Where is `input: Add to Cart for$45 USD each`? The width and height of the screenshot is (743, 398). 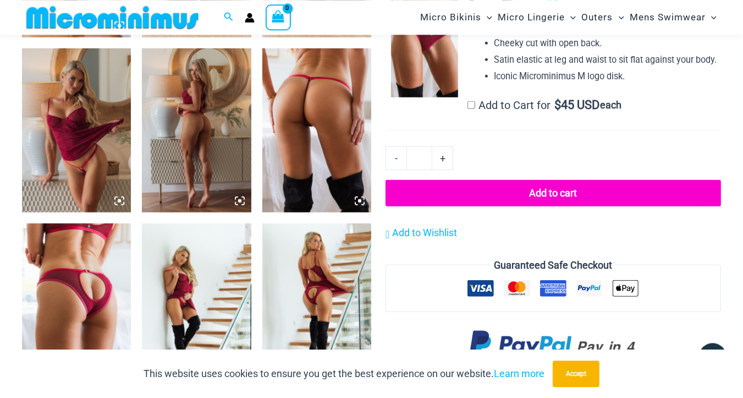
input: Add to Cart for$45 USD each is located at coordinates (472, 105).